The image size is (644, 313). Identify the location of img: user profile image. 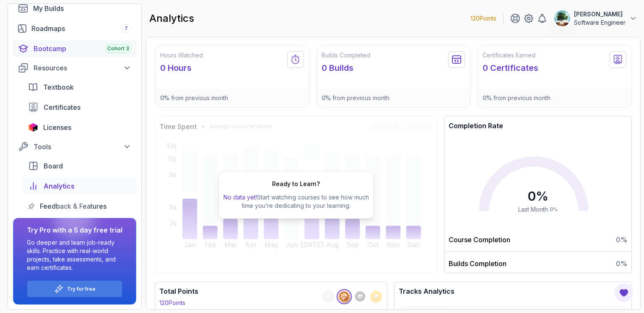
(562, 18).